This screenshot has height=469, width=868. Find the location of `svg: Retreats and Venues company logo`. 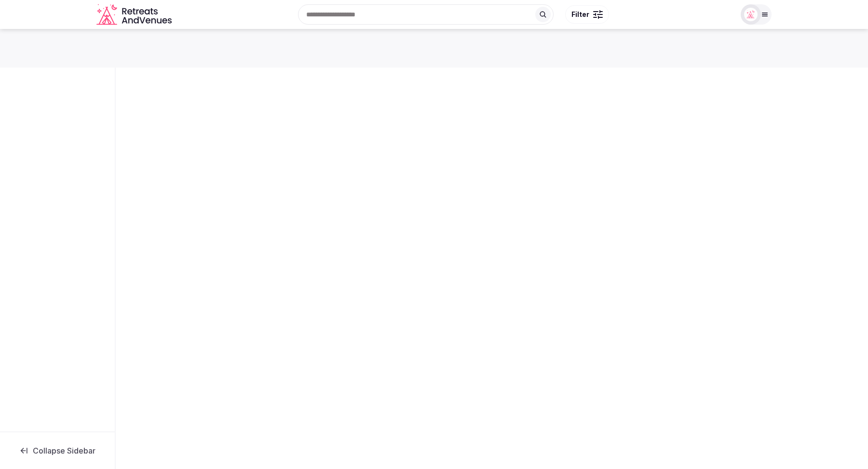

svg: Retreats and Venues company logo is located at coordinates (135, 14).